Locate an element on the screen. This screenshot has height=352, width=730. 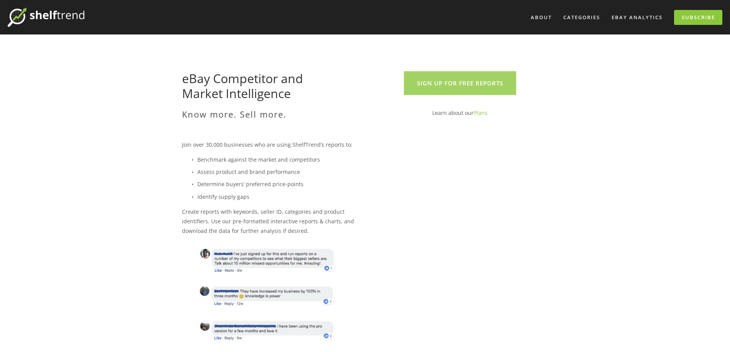
a: About is located at coordinates (541, 17).